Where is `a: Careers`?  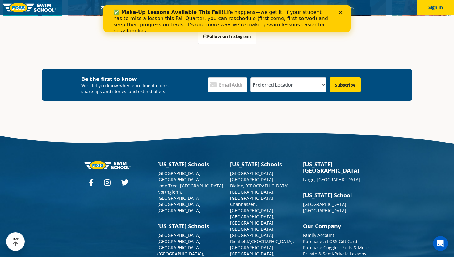 a: Careers is located at coordinates (346, 7).